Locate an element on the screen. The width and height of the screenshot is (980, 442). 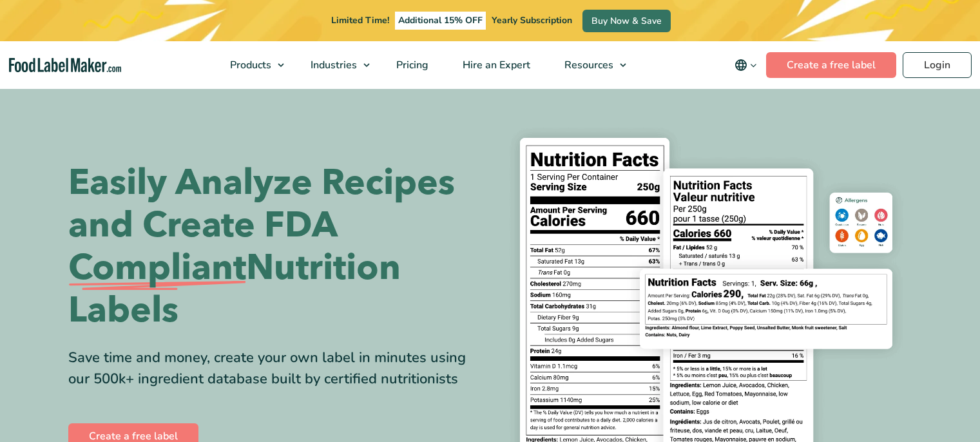
a: Create a free label is located at coordinates (830, 66).